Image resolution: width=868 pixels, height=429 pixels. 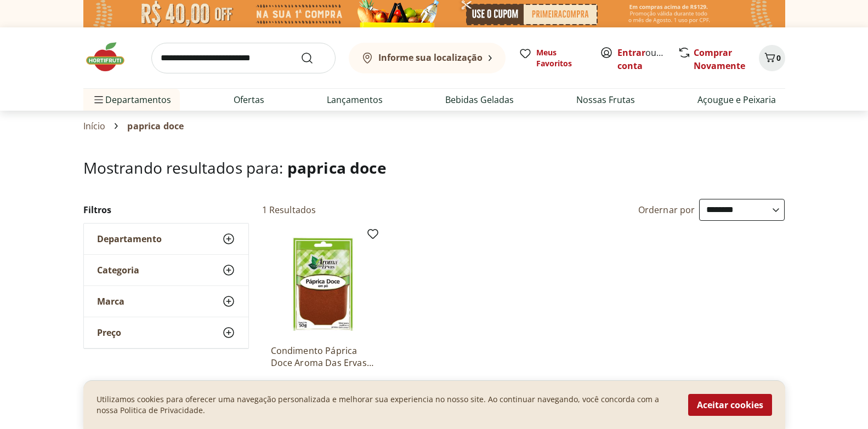 I want to click on button: Carrinho, so click(x=772, y=58).